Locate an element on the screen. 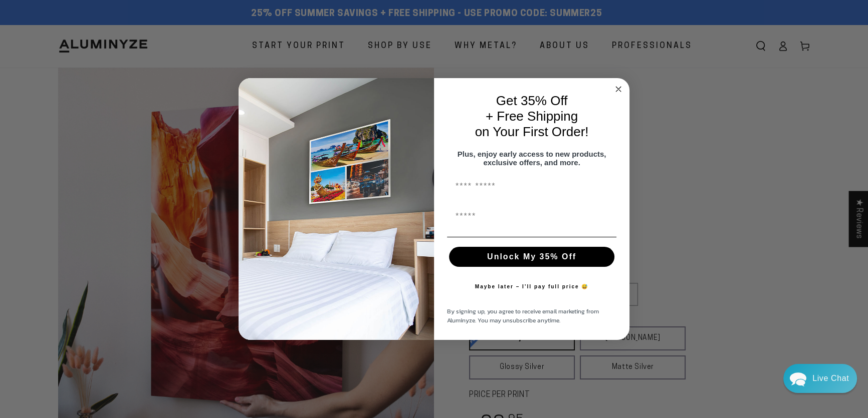  img: 728e4f65-7e6c-44e2-b7d1-0292a396982f.jpeg is located at coordinates (336, 209).